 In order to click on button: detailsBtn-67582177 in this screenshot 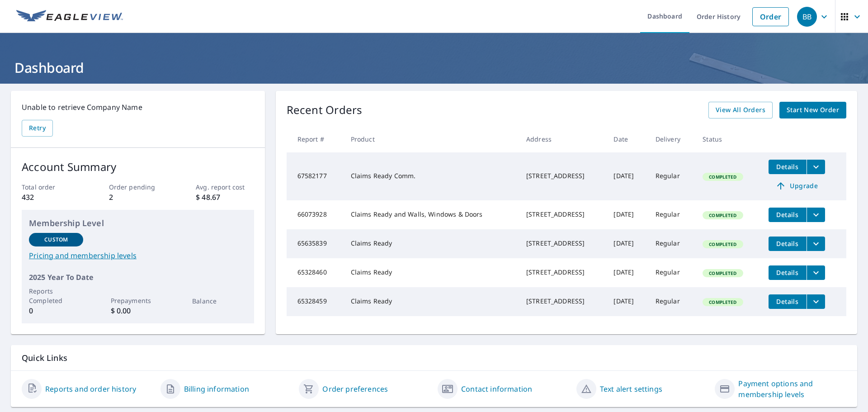, I will do `click(787, 167)`.